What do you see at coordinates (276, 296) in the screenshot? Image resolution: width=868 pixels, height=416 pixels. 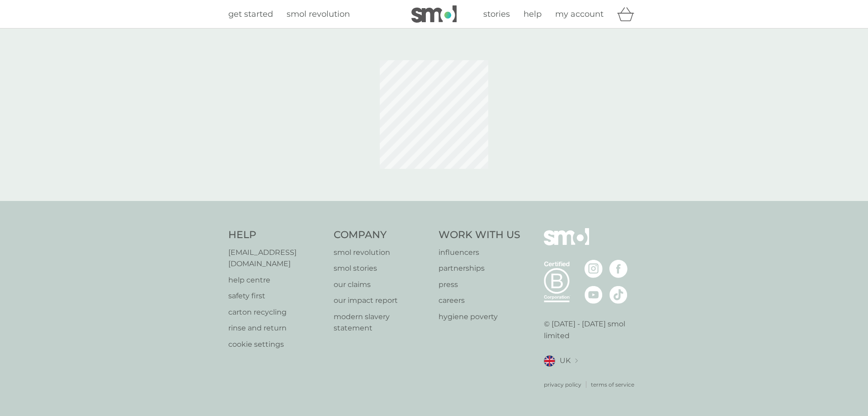 I see `p: safety first` at bounding box center [276, 296].